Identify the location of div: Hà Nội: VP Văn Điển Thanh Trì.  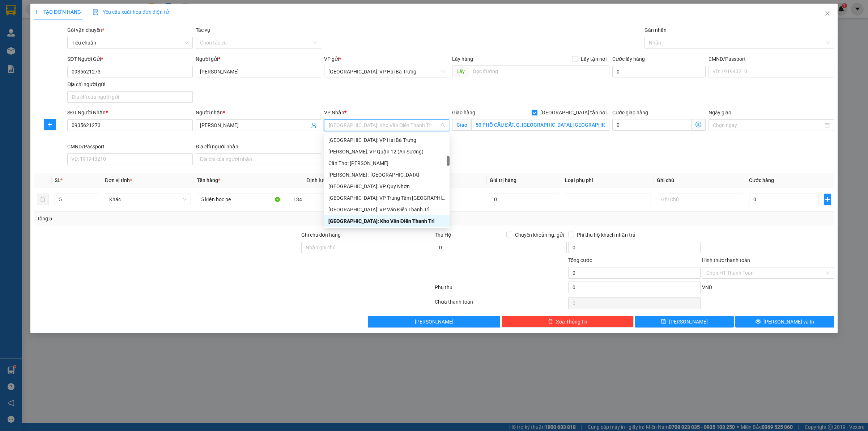
(386, 210).